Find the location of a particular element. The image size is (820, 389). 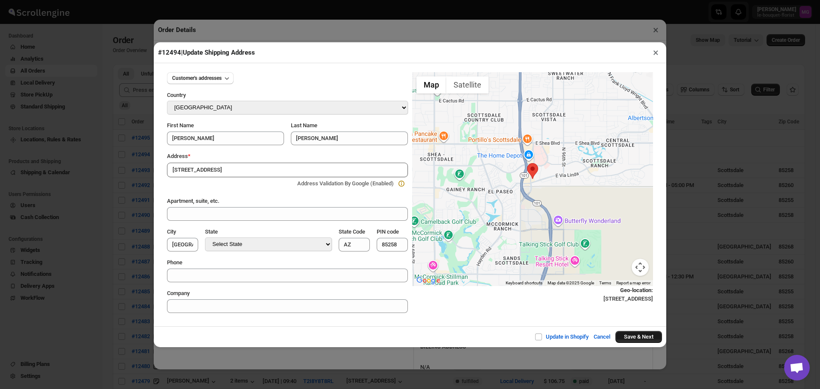

div: Address is located at coordinates (287, 156).